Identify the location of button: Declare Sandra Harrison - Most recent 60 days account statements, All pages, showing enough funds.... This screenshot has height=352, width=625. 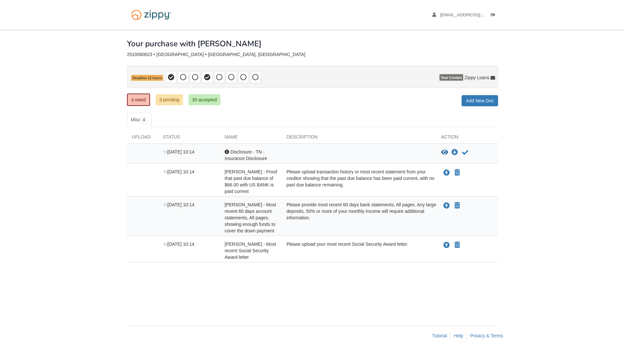
(457, 205).